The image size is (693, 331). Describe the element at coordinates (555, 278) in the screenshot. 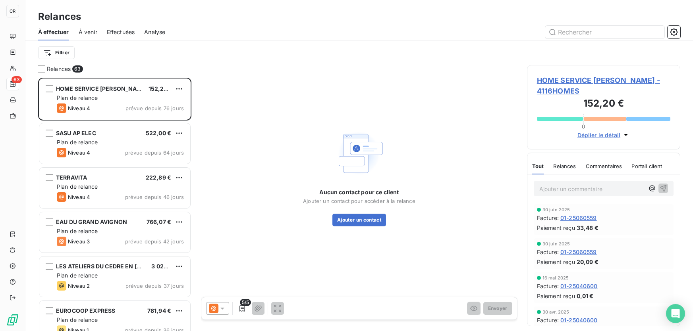

I see `span: 16 mai 2025` at that location.